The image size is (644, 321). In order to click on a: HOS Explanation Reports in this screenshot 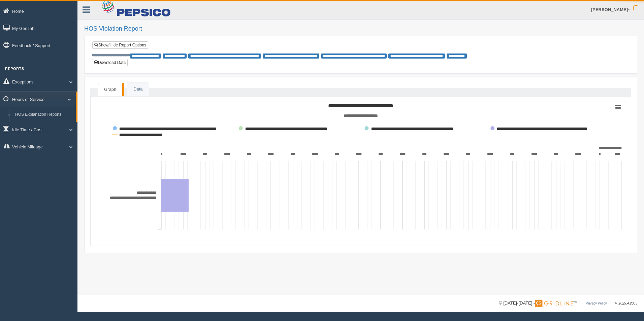, I will do `click(44, 115)`.